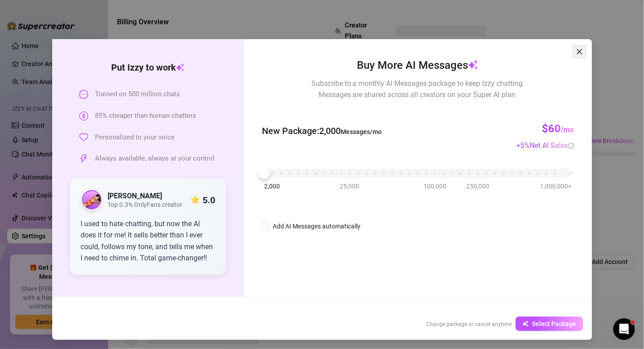  What do you see at coordinates (84, 116) in the screenshot?
I see `span: dollar` at bounding box center [84, 116].